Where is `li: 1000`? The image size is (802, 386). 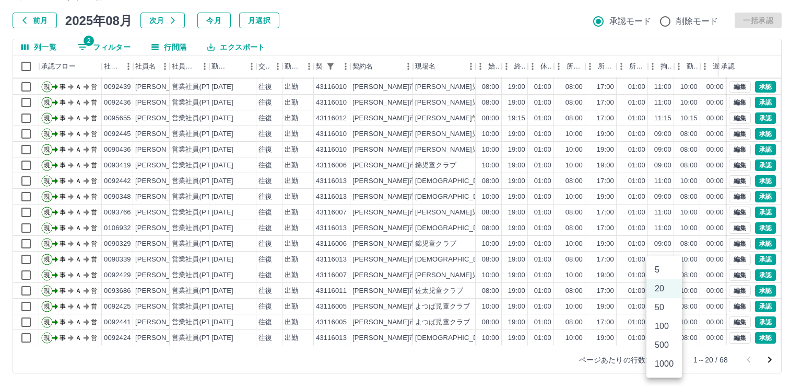
li: 1000 is located at coordinates (664, 364).